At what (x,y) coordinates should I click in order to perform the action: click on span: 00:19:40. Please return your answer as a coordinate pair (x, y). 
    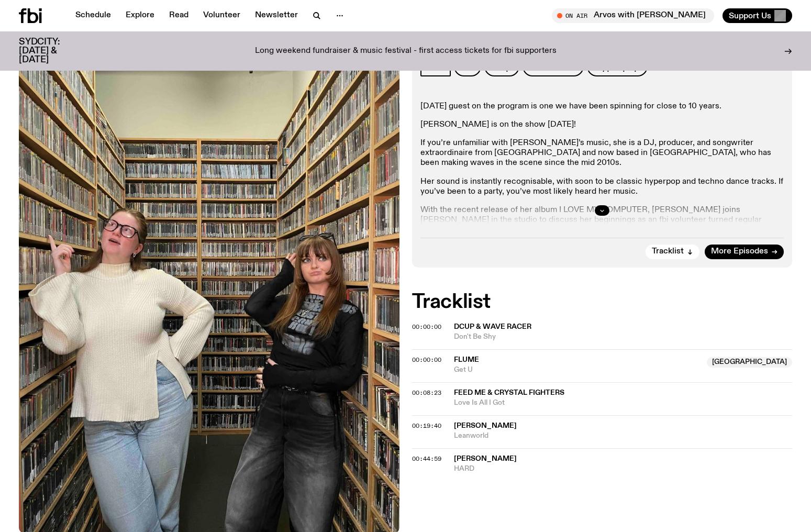
    Looking at the image, I should click on (427, 426).